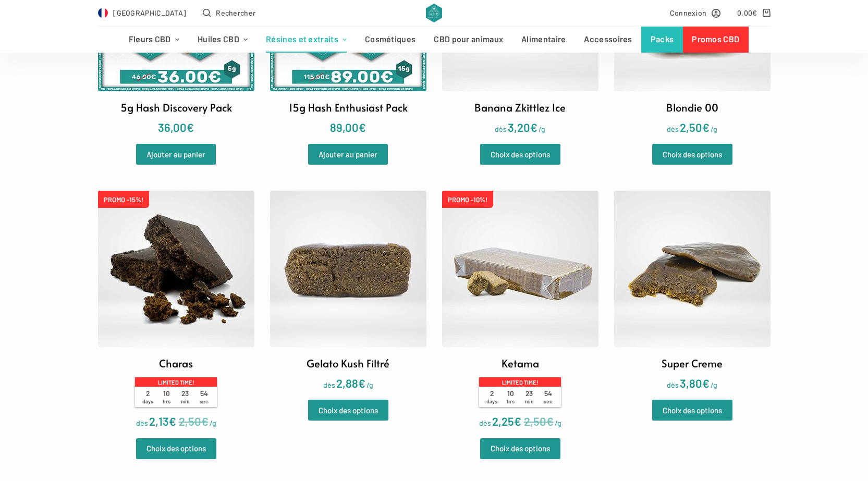  Describe the element at coordinates (348, 127) in the screenshot. I see `bdi: 89,00` at that location.